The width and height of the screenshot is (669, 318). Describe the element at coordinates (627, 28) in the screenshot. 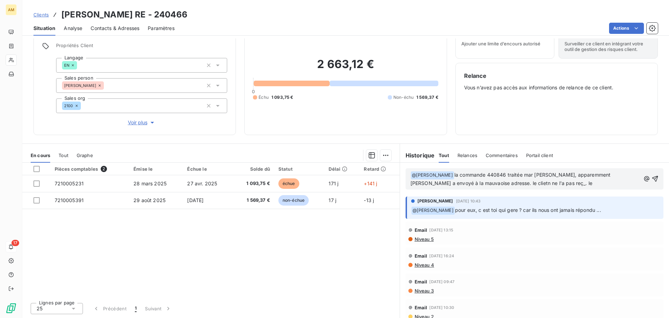

I see `button: Actions` at that location.